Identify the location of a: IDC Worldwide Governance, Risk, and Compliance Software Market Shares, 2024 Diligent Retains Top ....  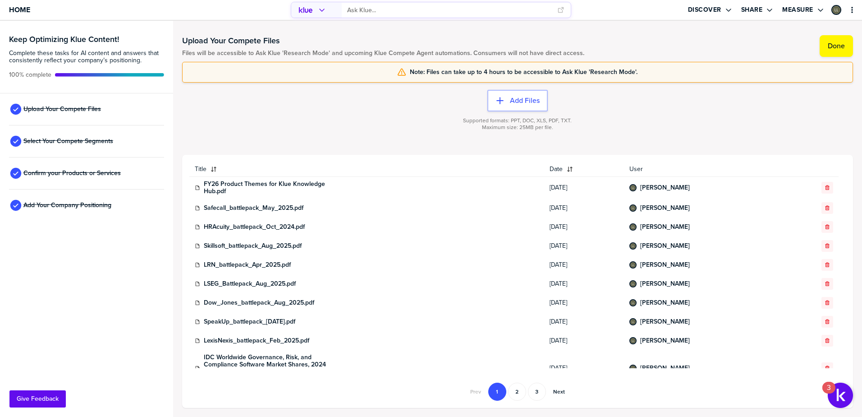
(271, 368).